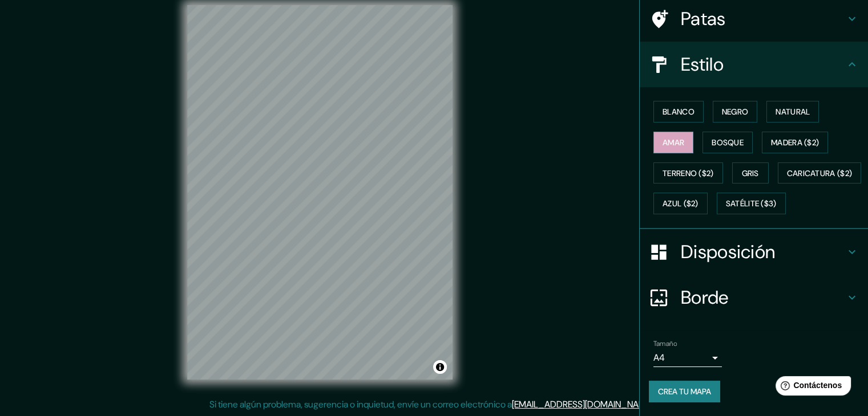  What do you see at coordinates (795, 143) in the screenshot?
I see `font: Madera ($2)` at bounding box center [795, 143].